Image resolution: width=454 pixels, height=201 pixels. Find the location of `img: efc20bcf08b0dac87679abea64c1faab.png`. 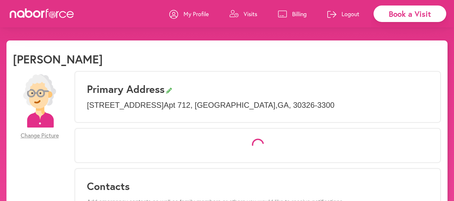

img: efc20bcf08b0dac87679abea64c1faab.png is located at coordinates (39, 101).